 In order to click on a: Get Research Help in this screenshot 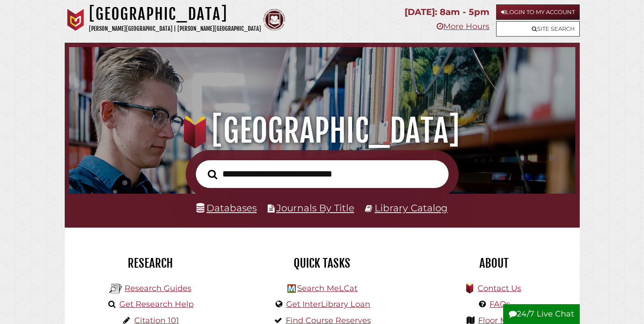, I will do `click(156, 304)`.